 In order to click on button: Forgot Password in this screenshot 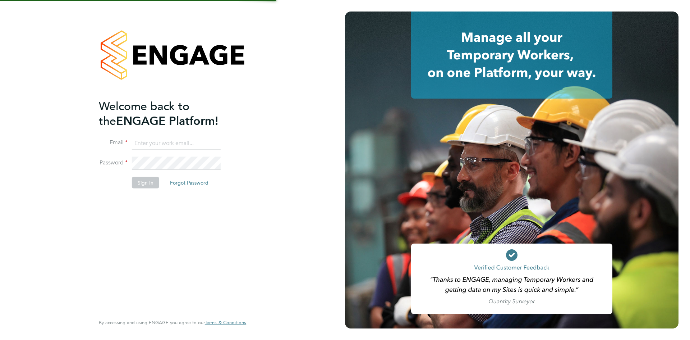, I will do `click(189, 183)`.